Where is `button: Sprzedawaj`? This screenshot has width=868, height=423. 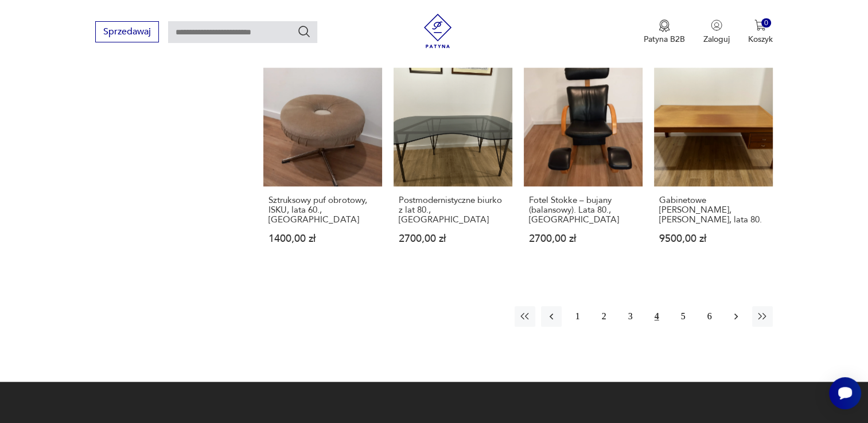 button: Sprzedawaj is located at coordinates (127, 31).